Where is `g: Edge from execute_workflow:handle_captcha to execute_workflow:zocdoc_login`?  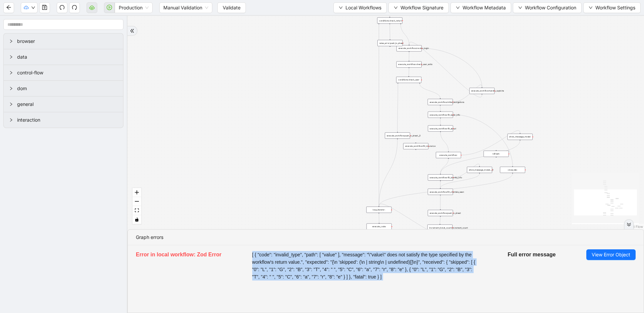
g: Edge from execute_workflow:handle_captcha to execute_workflow:zocdoc_login is located at coordinates (445, 69).